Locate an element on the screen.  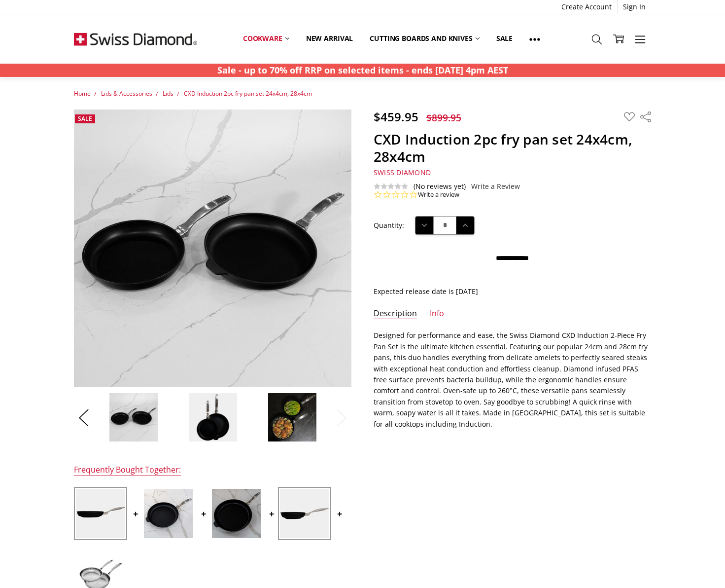
img: Free Shipping On Every Order is located at coordinates (135, 39).